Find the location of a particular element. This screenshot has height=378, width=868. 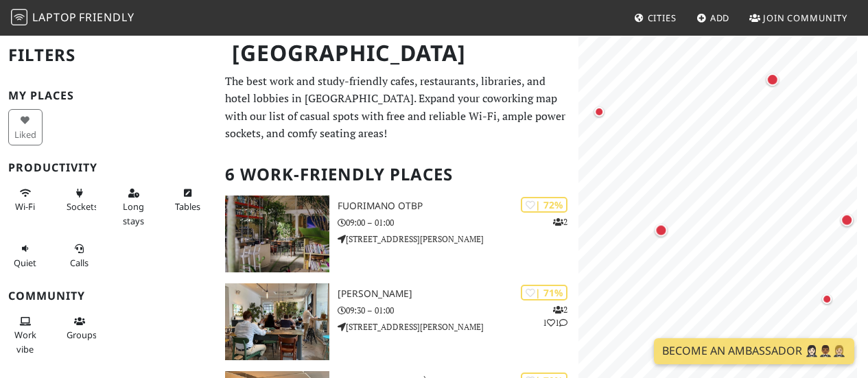

span: Friendly is located at coordinates (106, 17).